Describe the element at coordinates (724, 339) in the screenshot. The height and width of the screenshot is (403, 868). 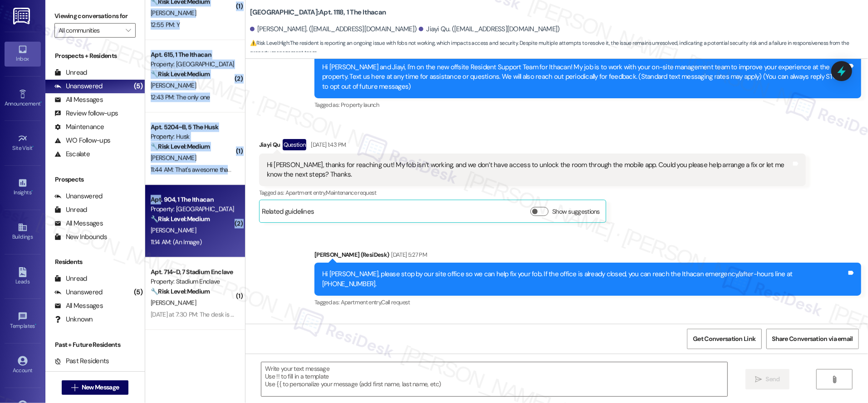
I see `button: Get Conversation Link` at that location.